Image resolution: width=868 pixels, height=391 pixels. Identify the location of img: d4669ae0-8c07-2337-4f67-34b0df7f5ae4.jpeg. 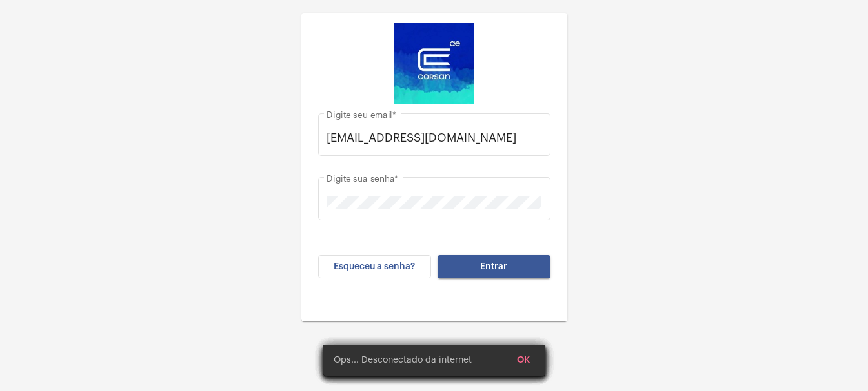
(433, 63).